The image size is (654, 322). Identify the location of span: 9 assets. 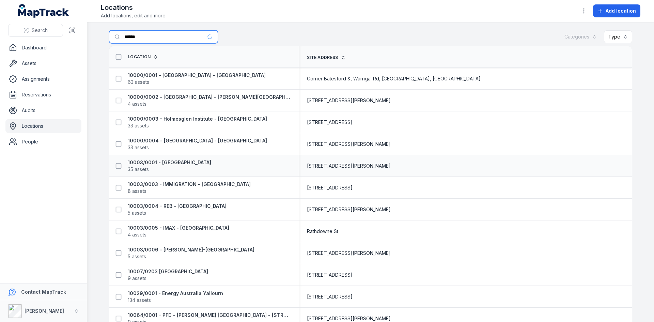
(137, 278).